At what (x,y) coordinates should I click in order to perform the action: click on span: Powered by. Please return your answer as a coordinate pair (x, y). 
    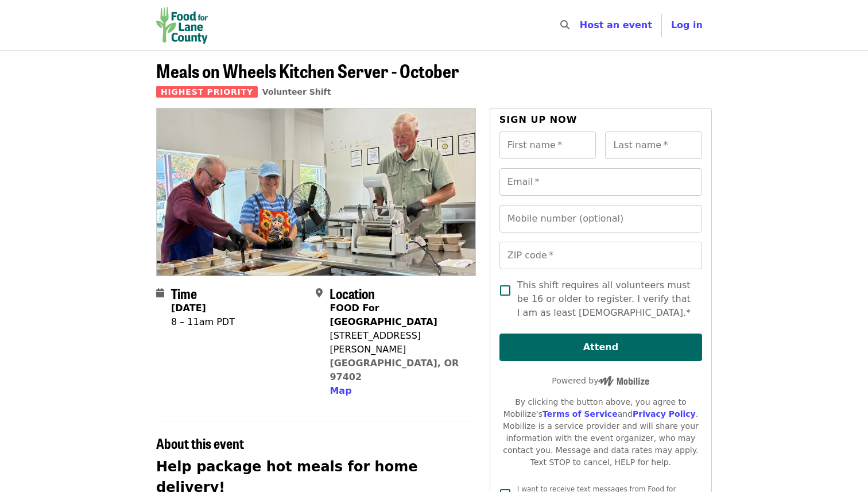
    Looking at the image, I should click on (601, 381).